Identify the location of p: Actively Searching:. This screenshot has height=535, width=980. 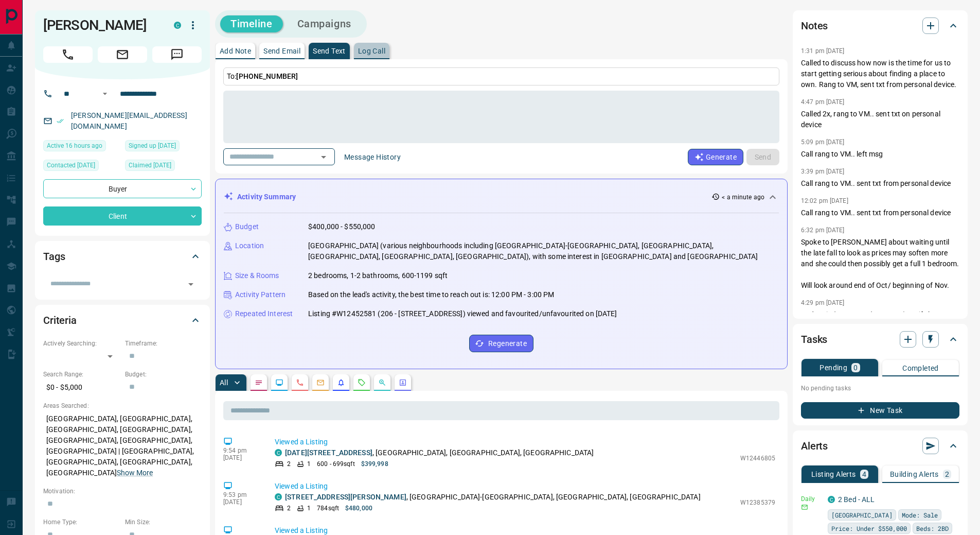
(81, 343).